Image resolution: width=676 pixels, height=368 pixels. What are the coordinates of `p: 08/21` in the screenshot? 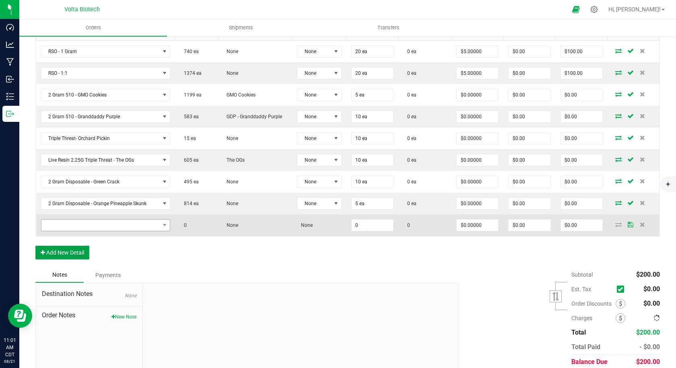 It's located at (10, 362).